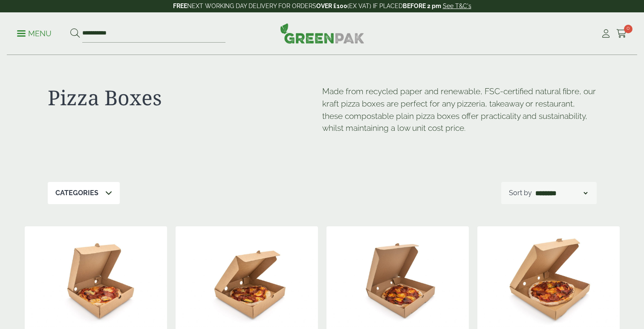  What do you see at coordinates (185, 98) in the screenshot?
I see `h1: Pizza Boxes` at bounding box center [185, 98].